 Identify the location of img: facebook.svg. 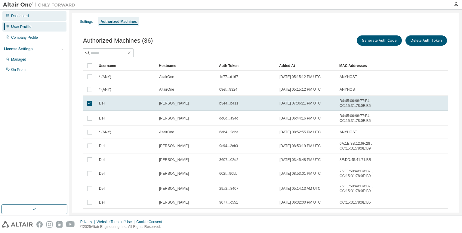
(39, 225).